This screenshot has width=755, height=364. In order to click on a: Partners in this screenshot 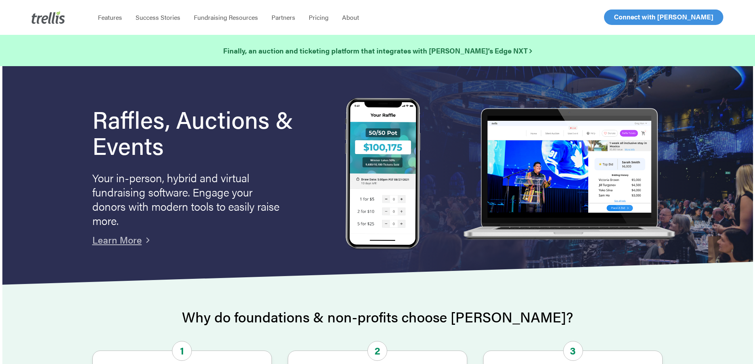, I will do `click(284, 17)`.